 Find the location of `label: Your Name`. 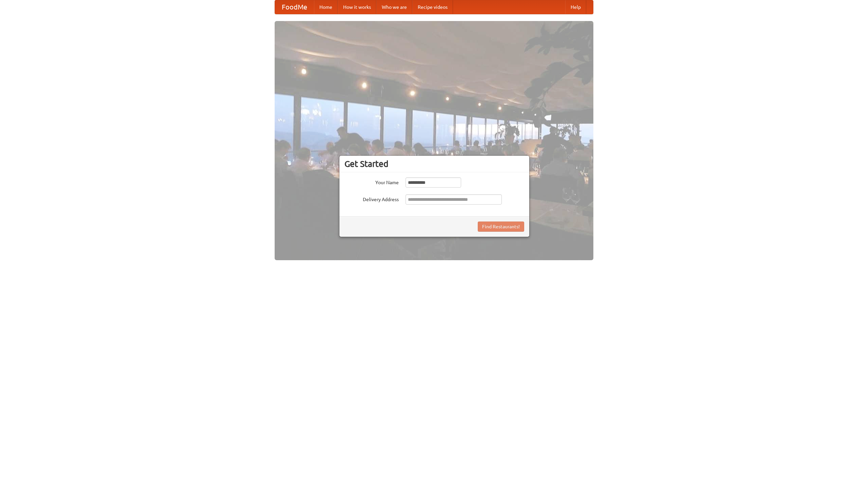

label: Your Name is located at coordinates (372, 182).